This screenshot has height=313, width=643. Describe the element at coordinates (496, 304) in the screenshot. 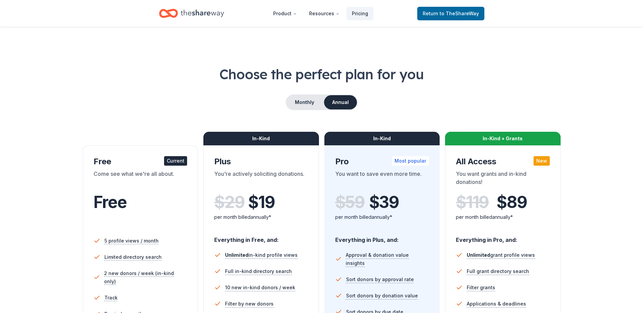

I see `span: Applications & deadlines` at that location.